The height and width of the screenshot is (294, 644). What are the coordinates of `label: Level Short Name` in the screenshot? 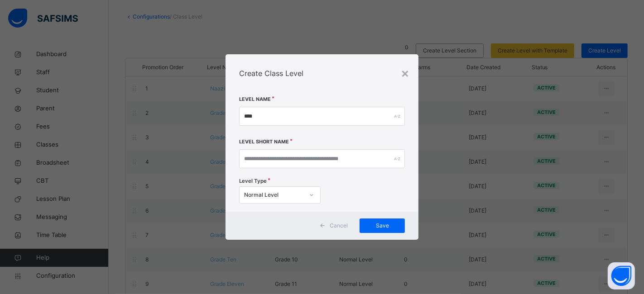 It's located at (264, 142).